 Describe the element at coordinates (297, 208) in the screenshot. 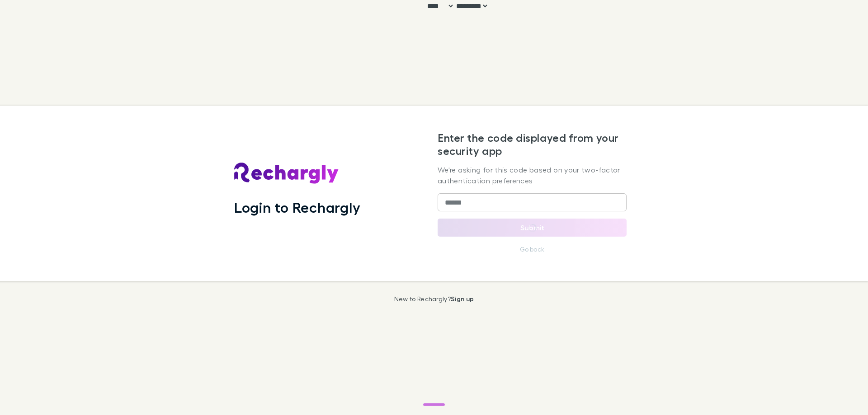

I see `h1: Login to Rechargly` at that location.